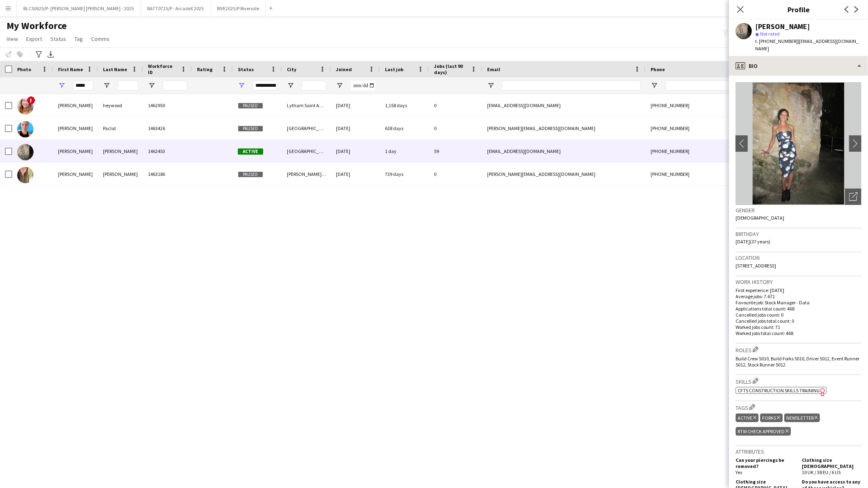 Image resolution: width=868 pixels, height=488 pixels. I want to click on a: Status, so click(58, 39).